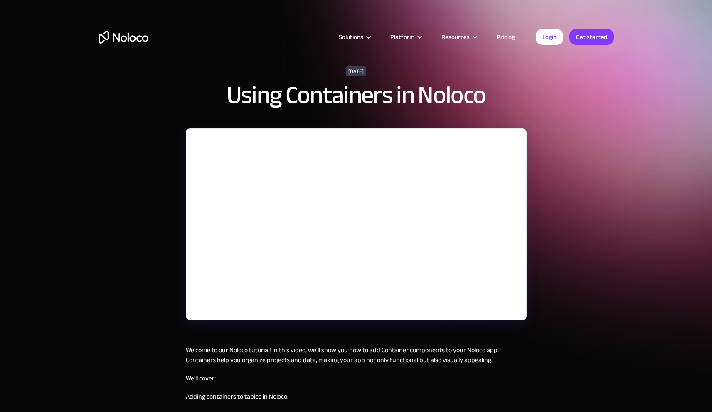 The width and height of the screenshot is (712, 412). I want to click on a: Get started, so click(591, 37).